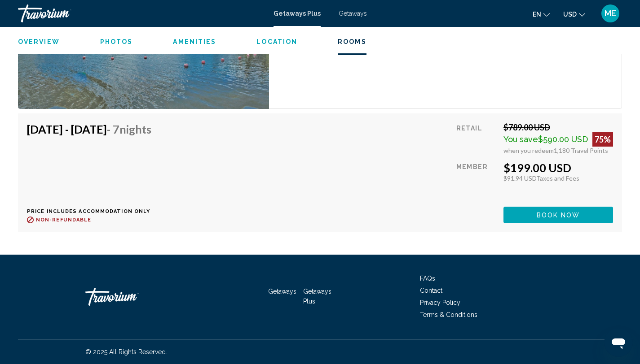  What do you see at coordinates (276, 42) in the screenshot?
I see `button: Location` at bounding box center [276, 42].